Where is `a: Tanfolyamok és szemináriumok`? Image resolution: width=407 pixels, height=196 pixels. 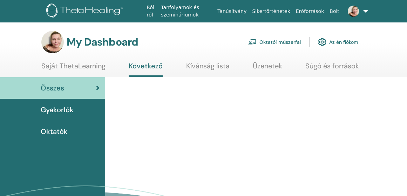 a: Tanfolyamok és szemináriumok is located at coordinates (186, 11).